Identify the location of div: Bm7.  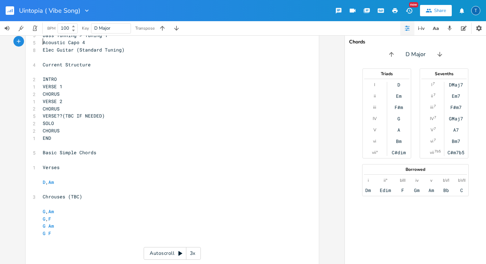
(456, 141).